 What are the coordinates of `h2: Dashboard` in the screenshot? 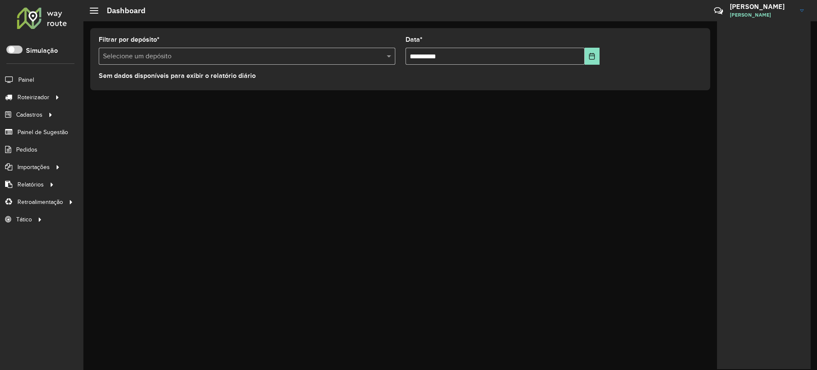 It's located at (122, 11).